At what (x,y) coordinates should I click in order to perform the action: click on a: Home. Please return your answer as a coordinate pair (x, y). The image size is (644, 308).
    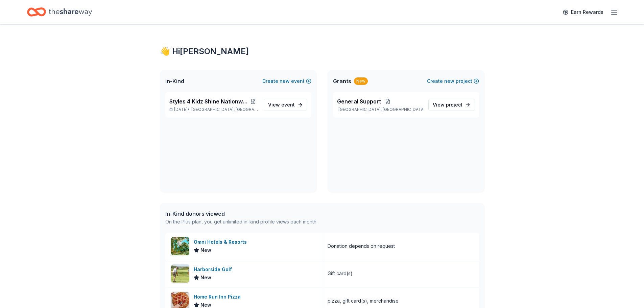
    Looking at the image, I should click on (59, 12).